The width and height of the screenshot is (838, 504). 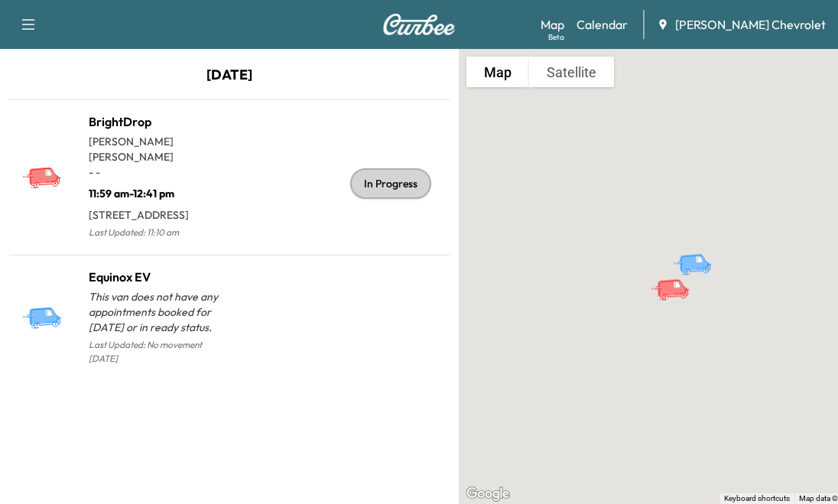 I want to click on gmp-advanced-marker: Equinox EV, so click(x=699, y=250).